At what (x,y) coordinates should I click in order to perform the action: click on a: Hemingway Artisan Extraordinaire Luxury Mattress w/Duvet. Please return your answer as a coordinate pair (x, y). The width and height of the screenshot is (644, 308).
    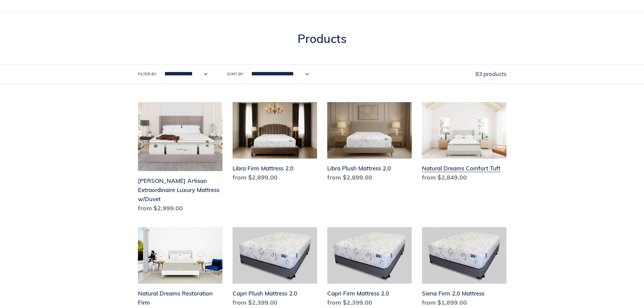
    Looking at the image, I should click on (180, 159).